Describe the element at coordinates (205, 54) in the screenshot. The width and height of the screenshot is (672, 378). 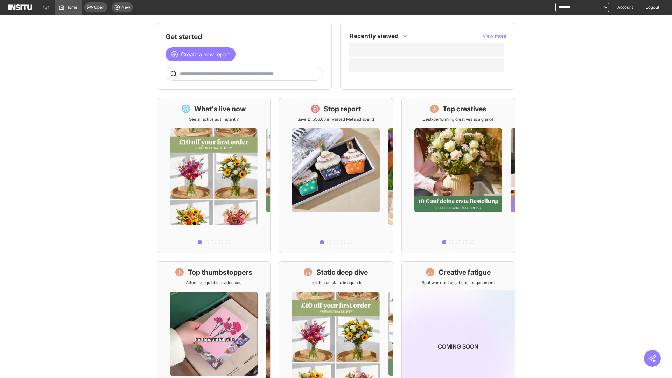
I see `span: Create a new report` at that location.